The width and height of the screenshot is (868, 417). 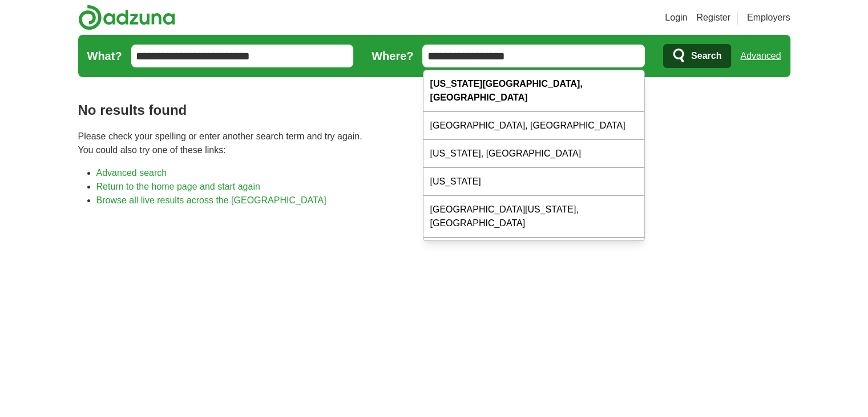 I want to click on label: What?, so click(x=105, y=56).